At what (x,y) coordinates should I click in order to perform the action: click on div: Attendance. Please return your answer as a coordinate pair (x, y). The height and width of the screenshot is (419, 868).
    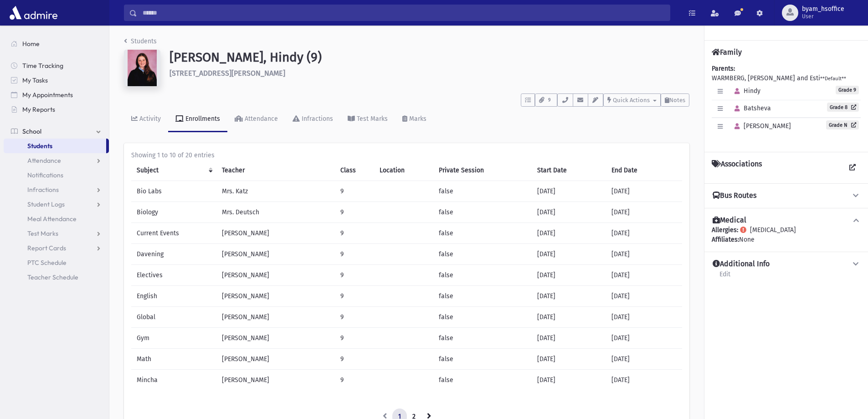
    Looking at the image, I should click on (260, 118).